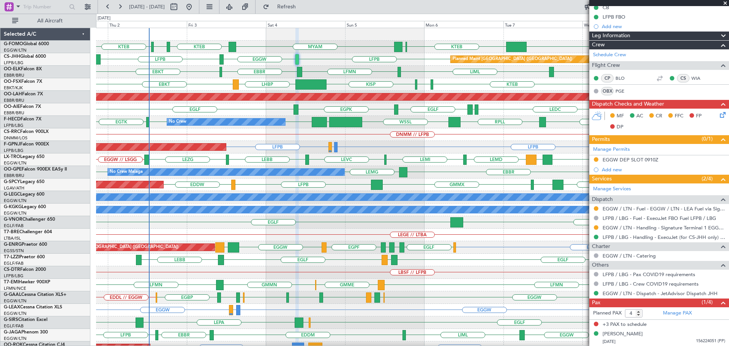  Describe the element at coordinates (679, 116) in the screenshot. I see `span: FFC` at that location.